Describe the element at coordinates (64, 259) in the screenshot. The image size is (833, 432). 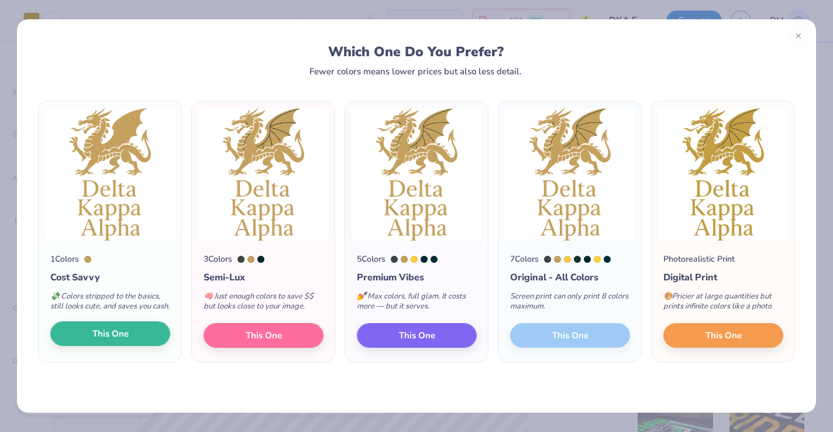
I see `div: 1 Colors` at that location.